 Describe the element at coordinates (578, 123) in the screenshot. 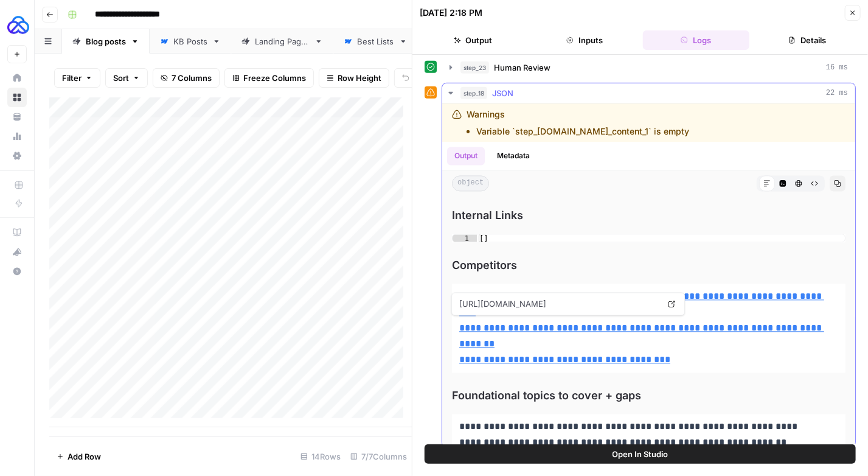

I see `div: Warnings` at that location.